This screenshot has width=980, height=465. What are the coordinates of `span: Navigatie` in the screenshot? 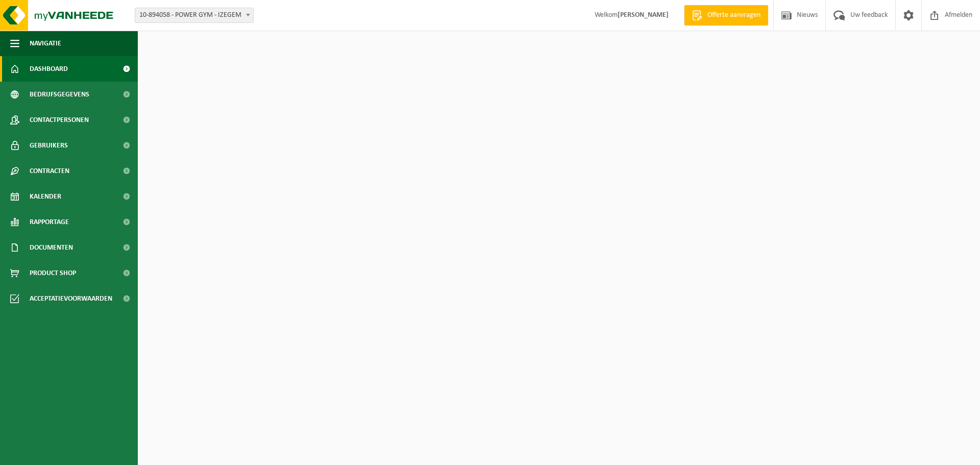 It's located at (45, 44).